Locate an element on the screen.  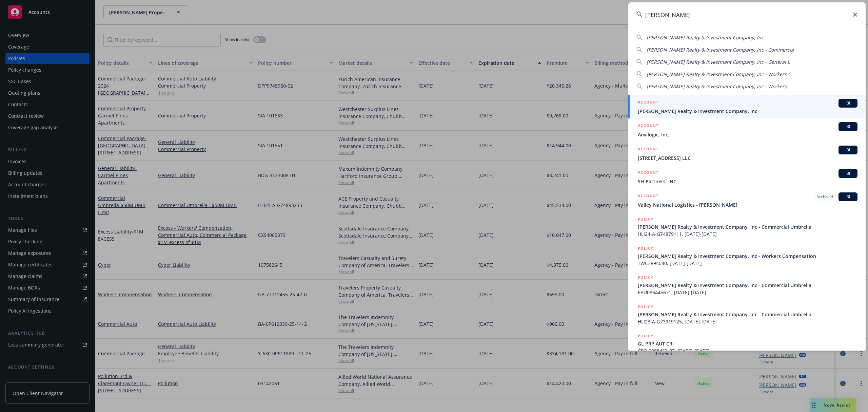
input: Search... is located at coordinates (747, 15).